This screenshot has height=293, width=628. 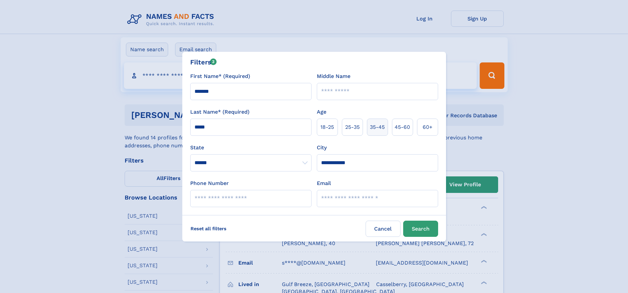 What do you see at coordinates (428, 127) in the screenshot?
I see `span: 60+` at bounding box center [428, 127].